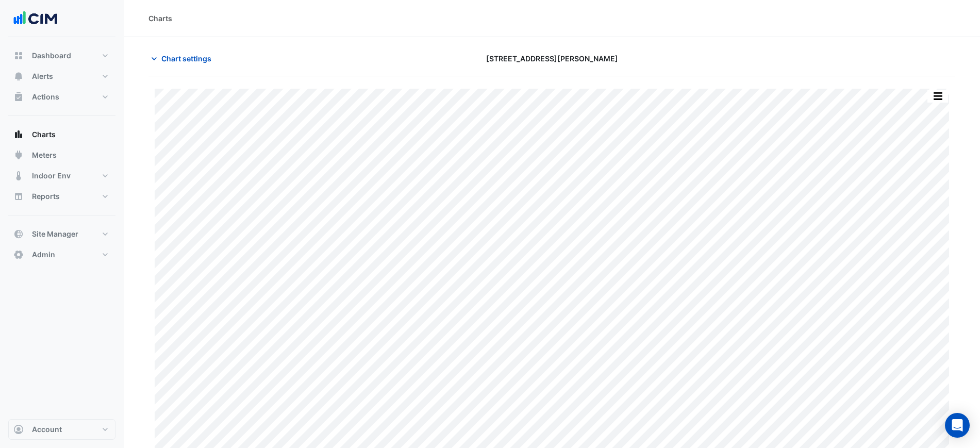 The width and height of the screenshot is (980, 448). Describe the element at coordinates (62, 155) in the screenshot. I see `button: Meters` at that location.